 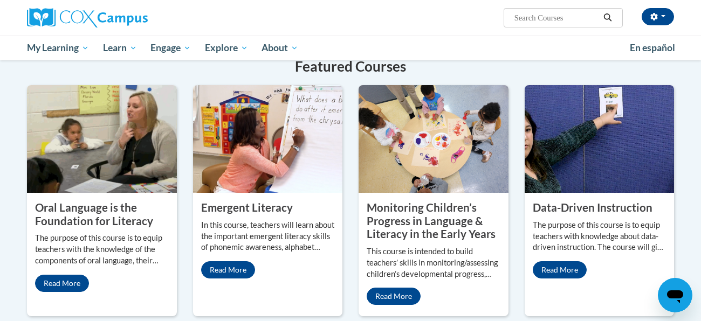 What do you see at coordinates (247, 208) in the screenshot?
I see `property: Emergent Literacy` at bounding box center [247, 208].